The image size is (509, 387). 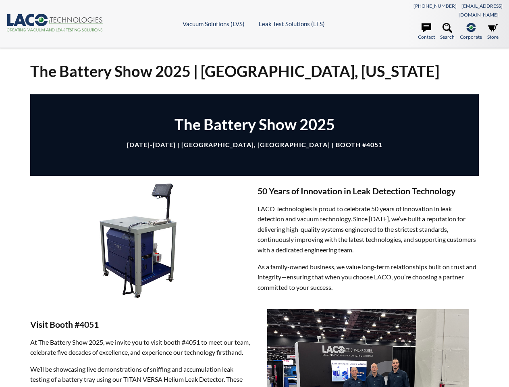 I want to click on a: Search, so click(x=448, y=32).